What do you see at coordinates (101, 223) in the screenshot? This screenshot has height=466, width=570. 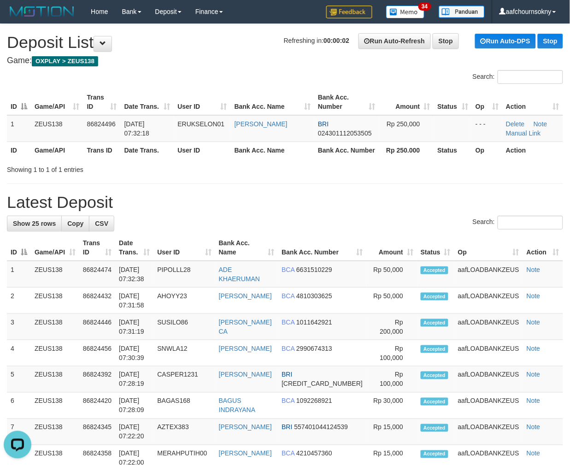 I see `a: CSV` at bounding box center [101, 223].